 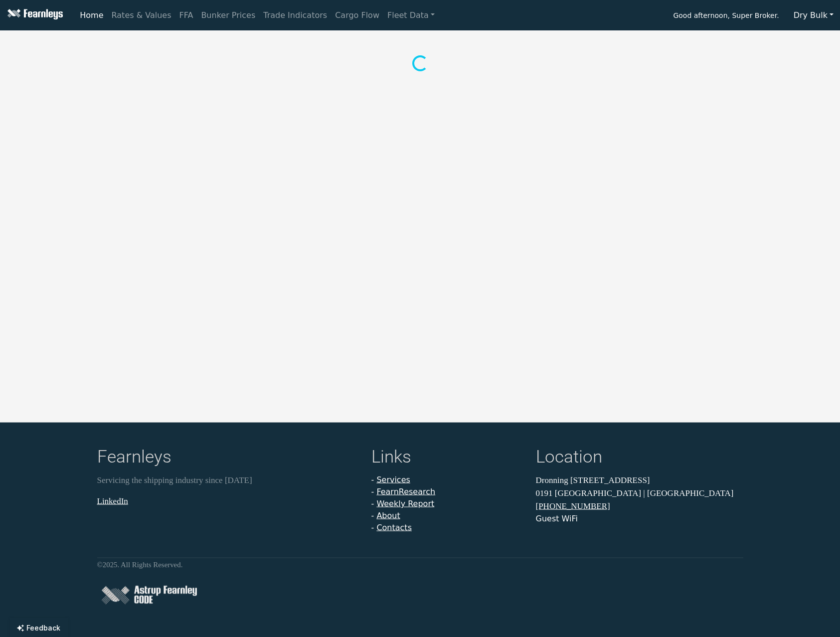 What do you see at coordinates (394, 527) in the screenshot?
I see `a: Contacts` at bounding box center [394, 527].